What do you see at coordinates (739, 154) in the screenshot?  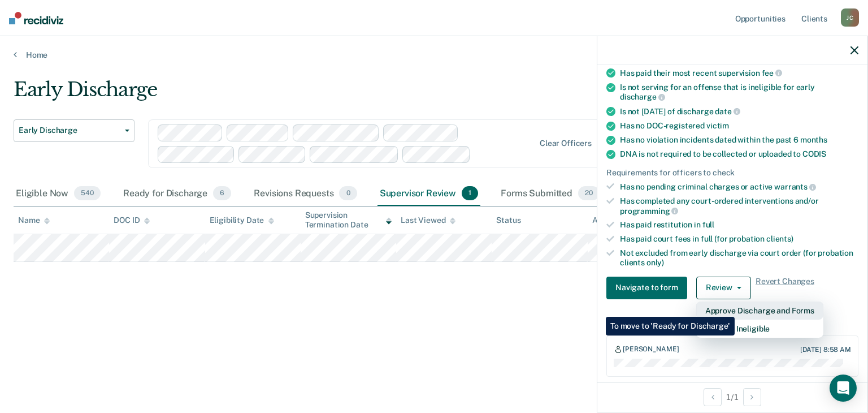 I see `div: DNA is not required to be collected or uploaded to` at bounding box center [739, 154].